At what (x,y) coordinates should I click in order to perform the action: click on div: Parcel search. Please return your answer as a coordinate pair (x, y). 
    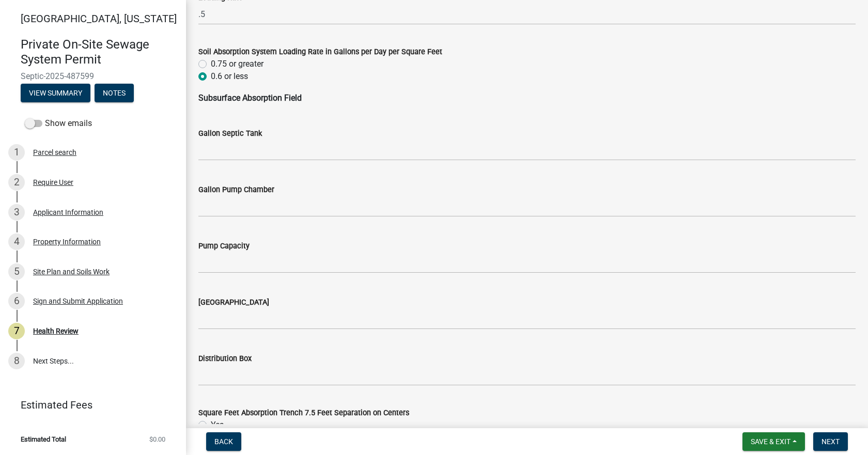
    Looking at the image, I should click on (55, 152).